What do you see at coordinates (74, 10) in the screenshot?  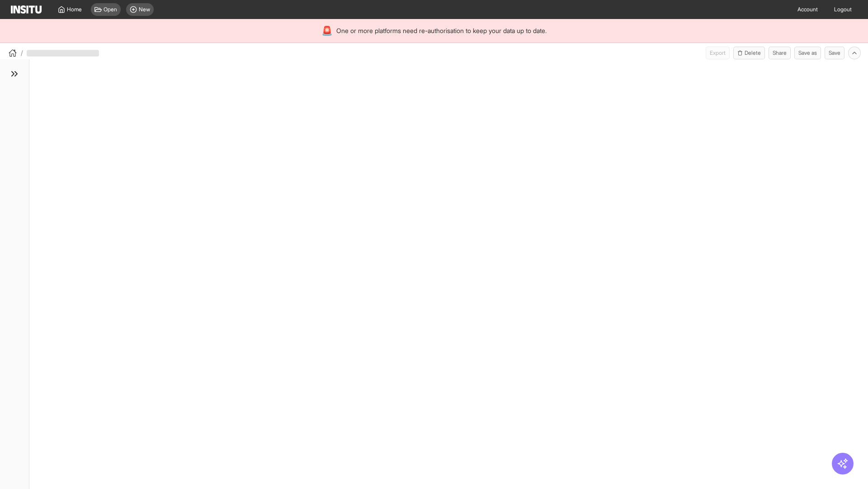 I see `span: Home` at bounding box center [74, 10].